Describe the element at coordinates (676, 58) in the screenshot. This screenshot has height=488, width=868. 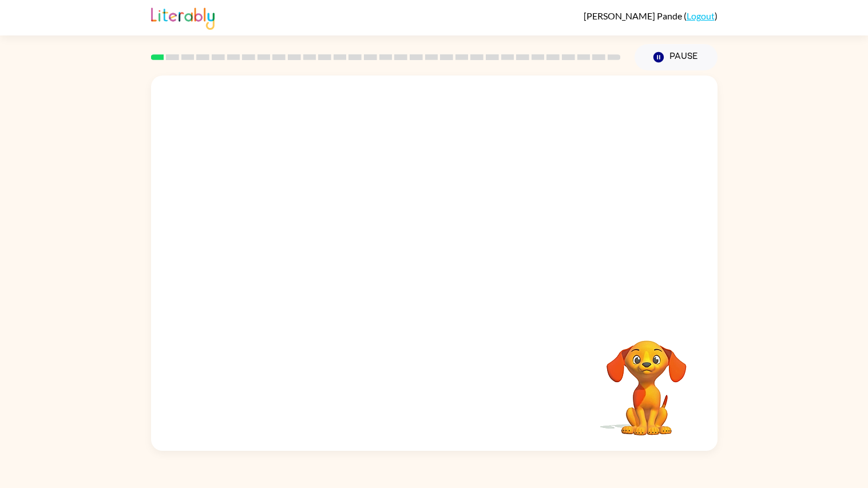
I see `button: Pause` at that location.